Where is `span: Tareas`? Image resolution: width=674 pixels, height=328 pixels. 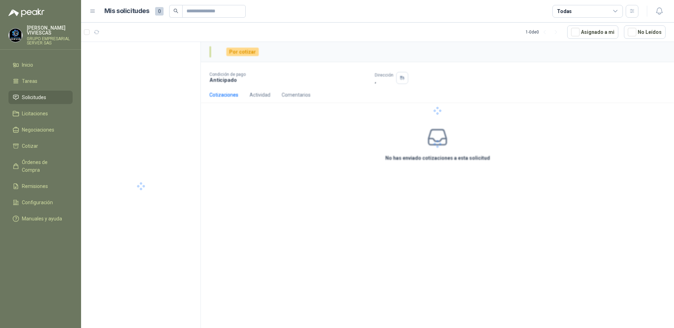
span: Tareas is located at coordinates (30, 81).